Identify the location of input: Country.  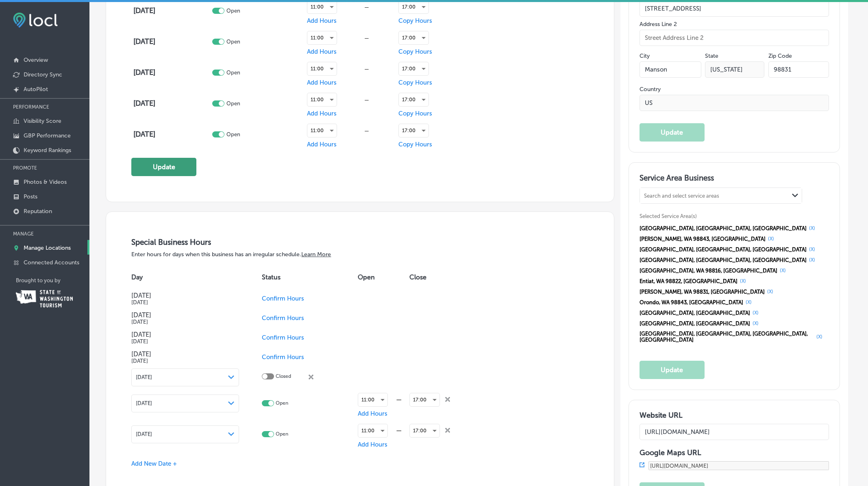
(734, 103).